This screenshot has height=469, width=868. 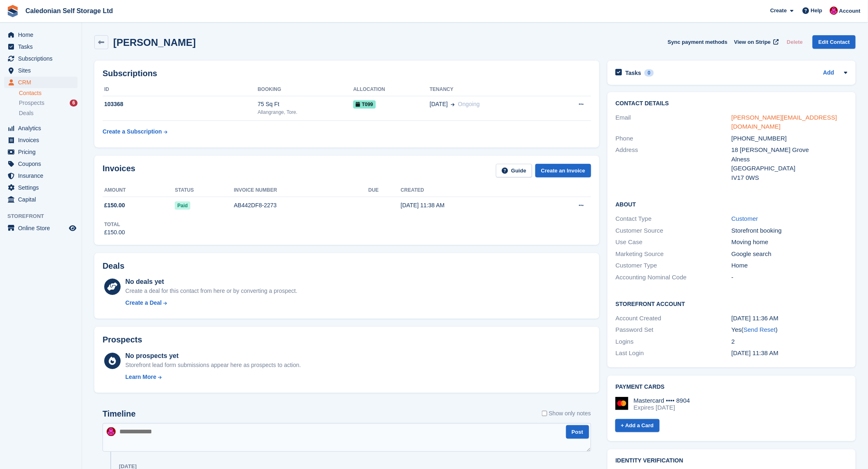 What do you see at coordinates (140, 377) in the screenshot?
I see `div: Learn More` at bounding box center [140, 377].